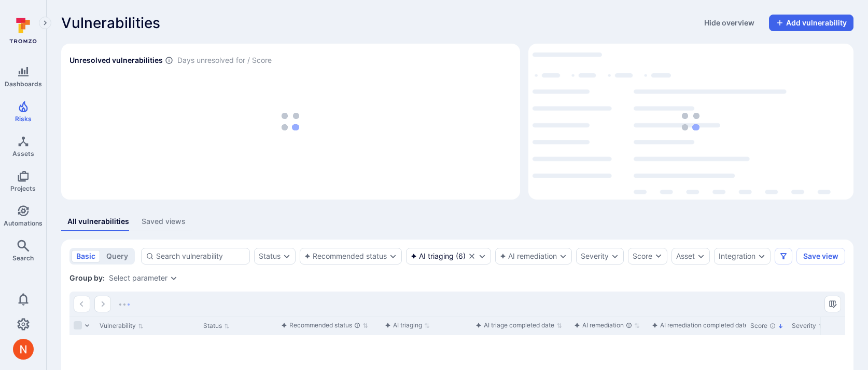 This screenshot has height=370, width=868. I want to click on input: Search vulnerability, so click(201, 256).